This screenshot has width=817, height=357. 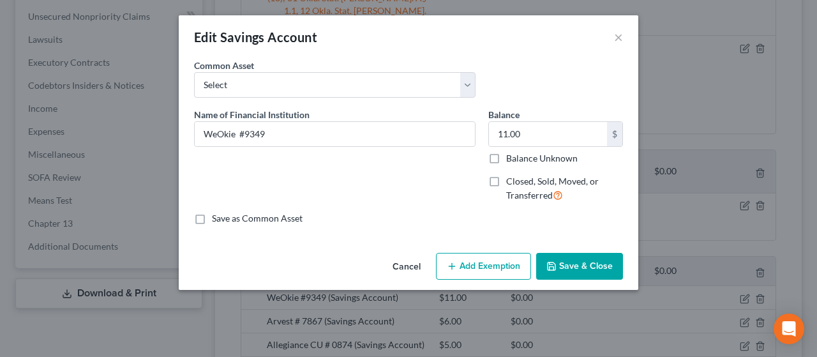 What do you see at coordinates (334, 134) in the screenshot?
I see `input: Enter name...` at bounding box center [334, 134].